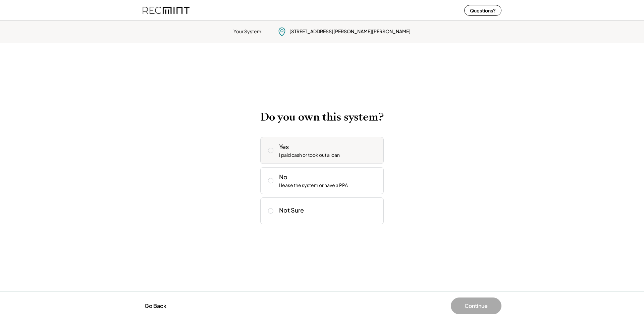 This screenshot has width=644, height=320. What do you see at coordinates (284, 146) in the screenshot?
I see `div: Yes` at bounding box center [284, 146].